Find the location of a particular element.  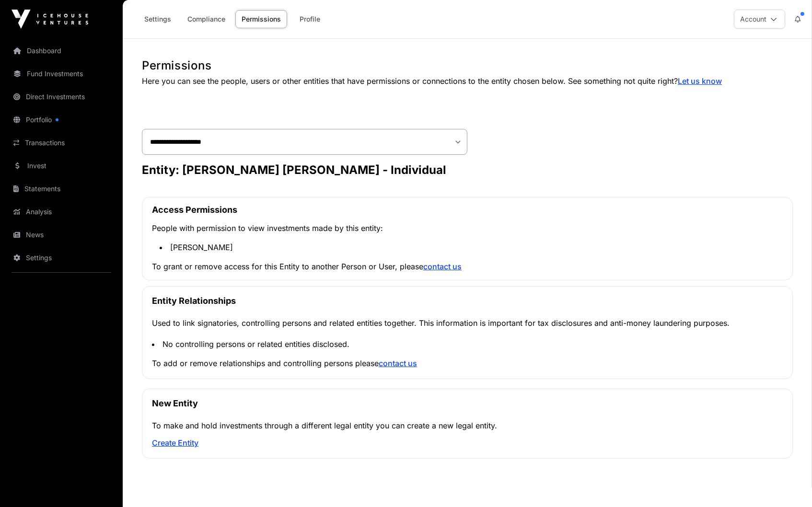

h1: Permissions is located at coordinates (468, 66).